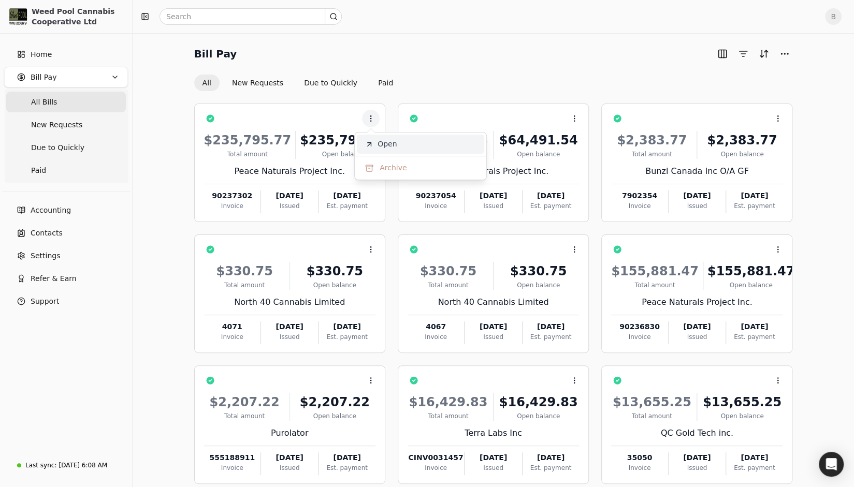  I want to click on div: 35050, so click(639, 458).